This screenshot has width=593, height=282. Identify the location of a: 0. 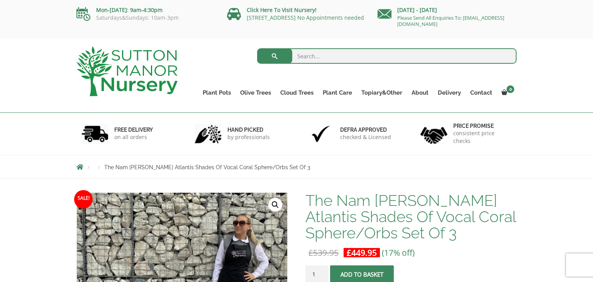
(507, 93).